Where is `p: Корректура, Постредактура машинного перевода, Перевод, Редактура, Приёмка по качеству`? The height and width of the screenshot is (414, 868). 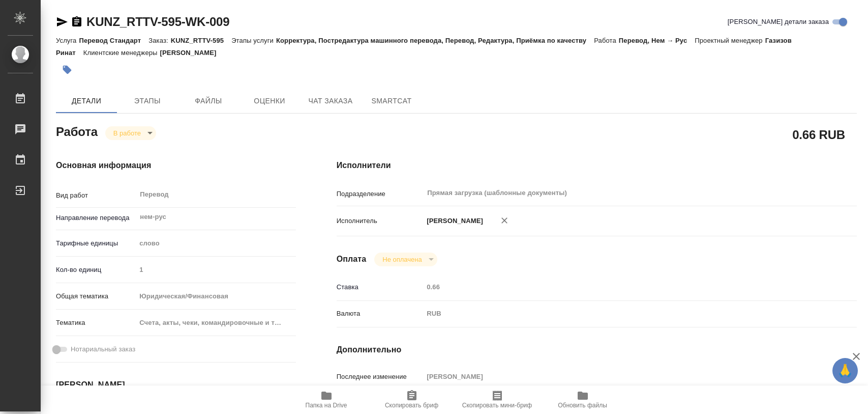 p: Корректура, Постредактура машинного перевода, Перевод, Редактура, Приёмка по качеству is located at coordinates (435, 40).